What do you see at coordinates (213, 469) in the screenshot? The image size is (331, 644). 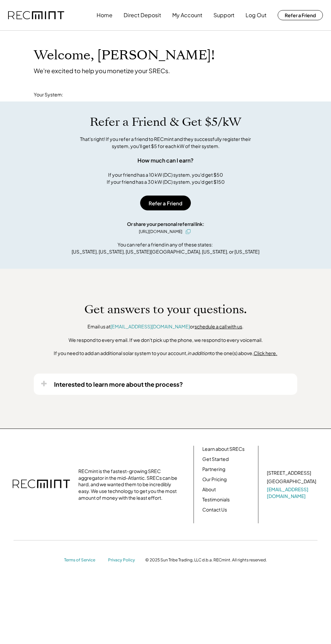 I see `a: Partnering` at bounding box center [213, 469].